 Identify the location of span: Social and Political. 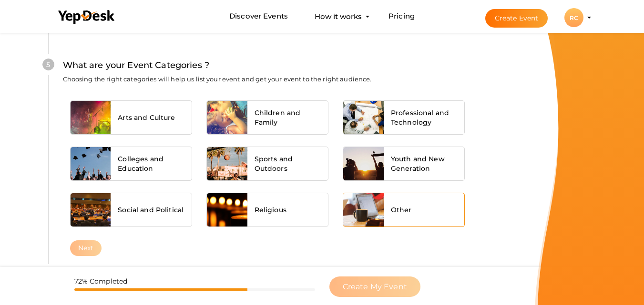
(150, 210).